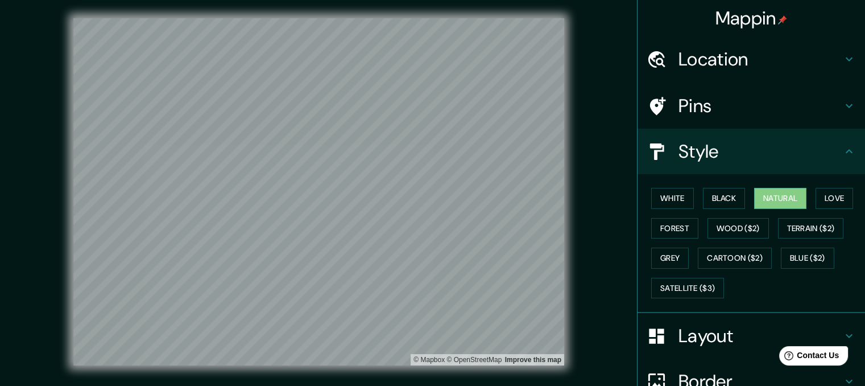 The height and width of the screenshot is (386, 865). Describe the element at coordinates (780, 198) in the screenshot. I see `button: Natural` at that location.